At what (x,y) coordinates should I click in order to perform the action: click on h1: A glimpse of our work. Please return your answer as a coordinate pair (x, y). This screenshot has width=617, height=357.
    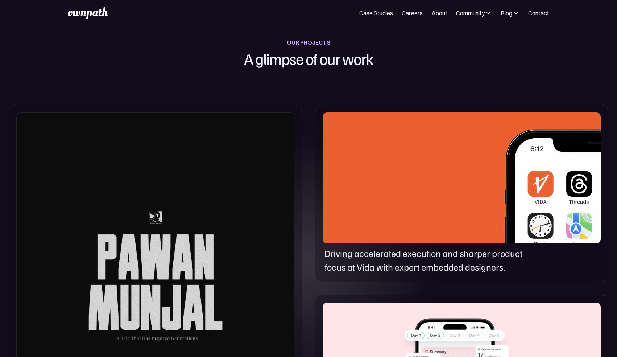
    Looking at the image, I should click on (309, 59).